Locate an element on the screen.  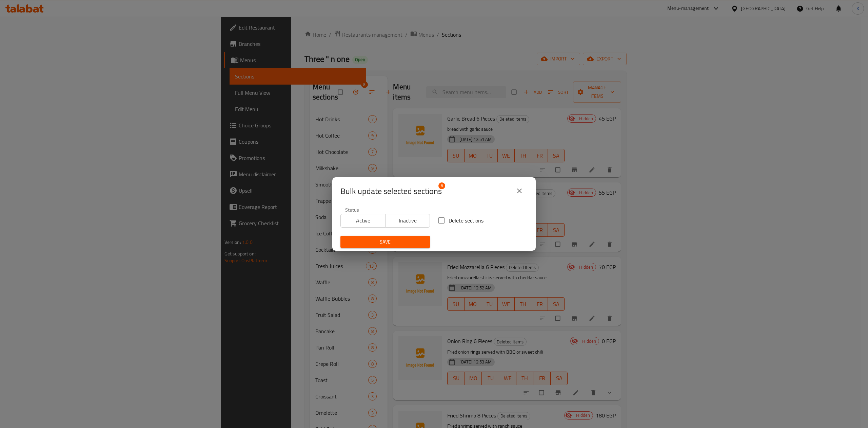
span: Active is located at coordinates (363, 221).